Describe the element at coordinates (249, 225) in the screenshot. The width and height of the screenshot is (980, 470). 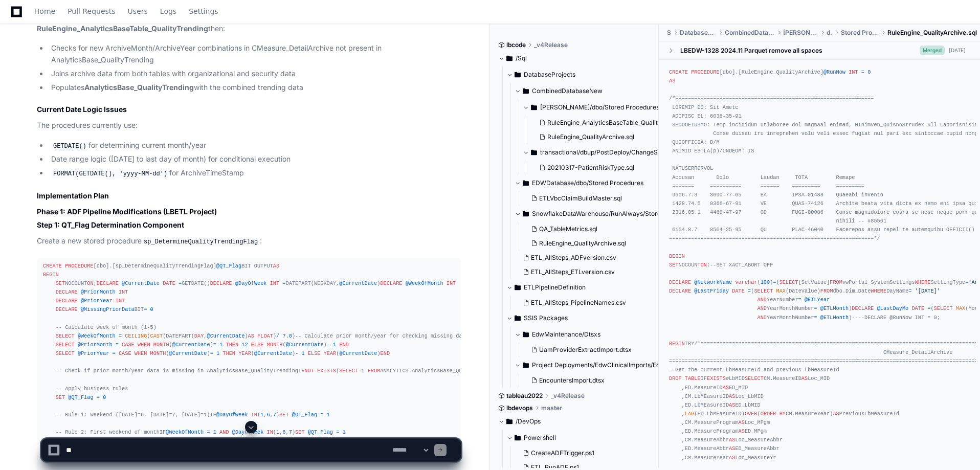
I see `h4: Step 1: QT_Flag Determination Component` at that location.